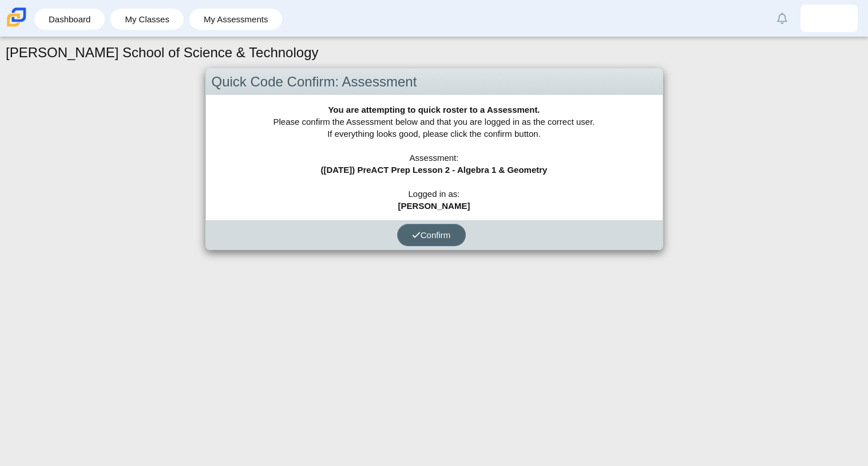 The width and height of the screenshot is (868, 466). Describe the element at coordinates (147, 19) in the screenshot. I see `a: My Classes` at that location.